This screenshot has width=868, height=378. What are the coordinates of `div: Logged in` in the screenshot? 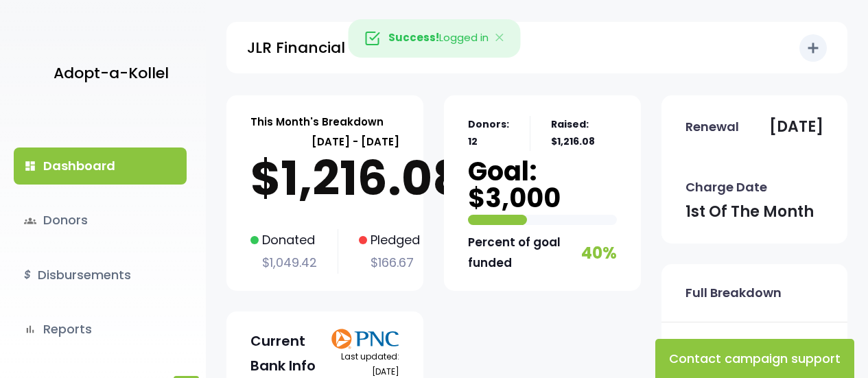 It's located at (433, 39).